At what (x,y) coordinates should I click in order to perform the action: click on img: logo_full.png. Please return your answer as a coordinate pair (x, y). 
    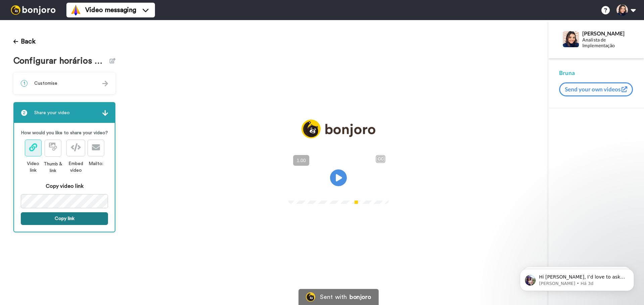
    Looking at the image, I should click on (339, 129).